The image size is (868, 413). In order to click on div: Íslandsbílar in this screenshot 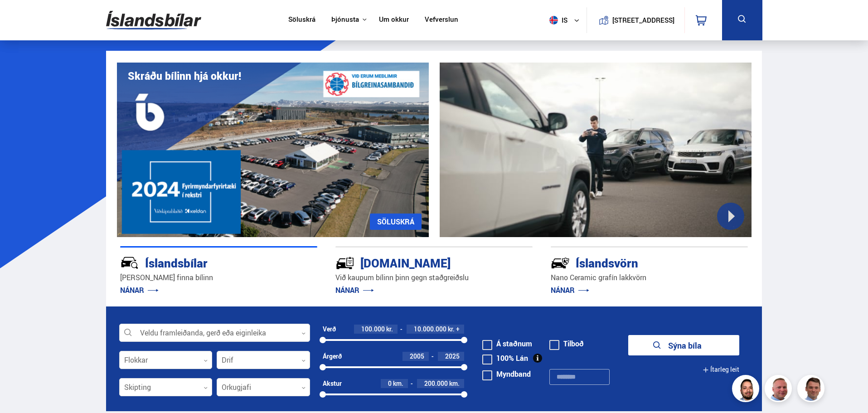, I will do `click(203, 262)`.